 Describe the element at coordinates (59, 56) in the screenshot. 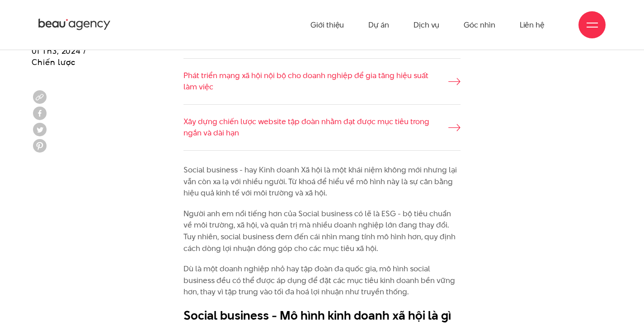

I see `span: 01 Th3, 2024 / Chiến lược` at that location.